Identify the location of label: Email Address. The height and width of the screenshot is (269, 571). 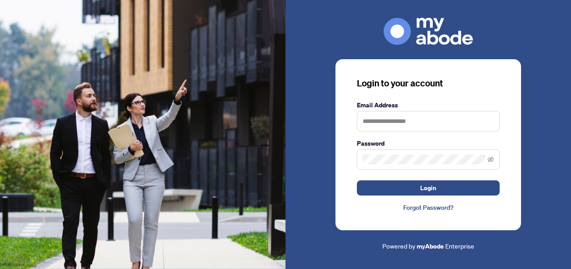
(428, 105).